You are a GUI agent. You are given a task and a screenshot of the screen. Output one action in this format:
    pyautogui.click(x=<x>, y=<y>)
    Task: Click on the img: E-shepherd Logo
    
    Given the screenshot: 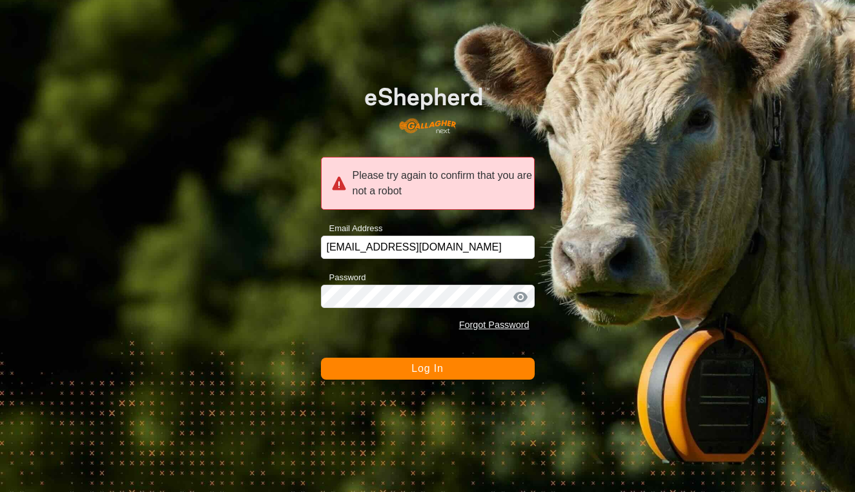 What is the action you would take?
    pyautogui.click(x=427, y=106)
    